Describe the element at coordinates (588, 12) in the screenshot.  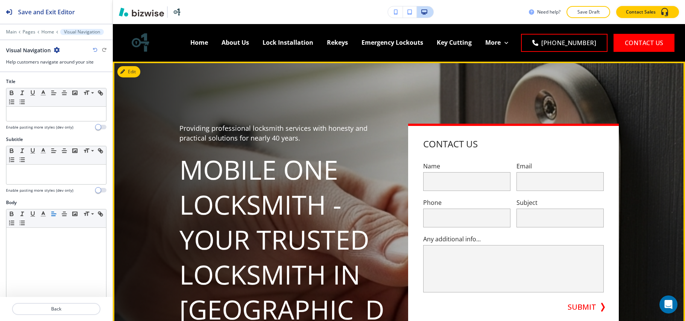
I see `button: Save Draft` at that location.